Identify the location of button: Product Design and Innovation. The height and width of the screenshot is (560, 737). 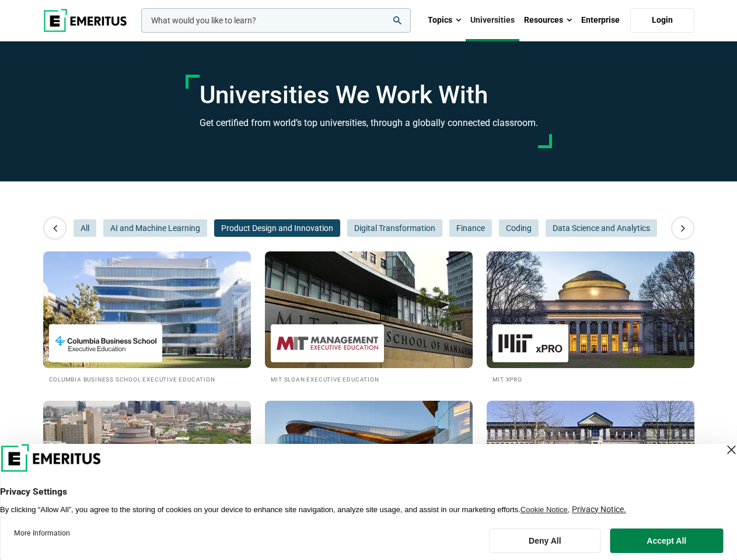
(277, 228).